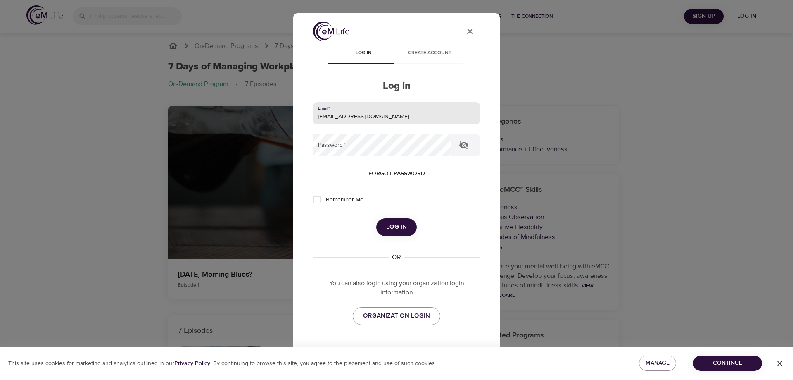 This screenshot has width=793, height=380. What do you see at coordinates (397, 86) in the screenshot?
I see `h2: Log in` at bounding box center [397, 86].